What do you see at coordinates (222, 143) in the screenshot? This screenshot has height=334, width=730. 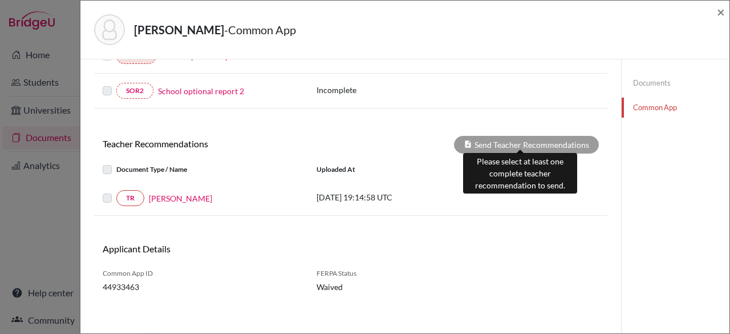 I see `h6: Teacher Recommendations` at bounding box center [222, 143].